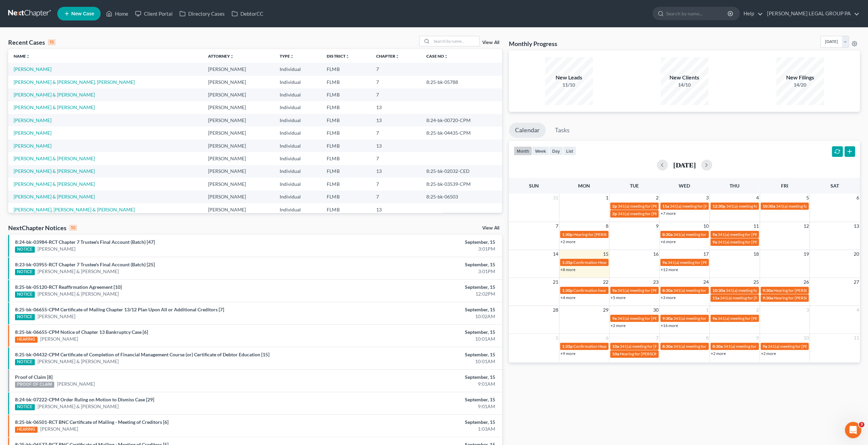  What do you see at coordinates (82, 14) in the screenshot?
I see `span: New Case` at bounding box center [82, 14].